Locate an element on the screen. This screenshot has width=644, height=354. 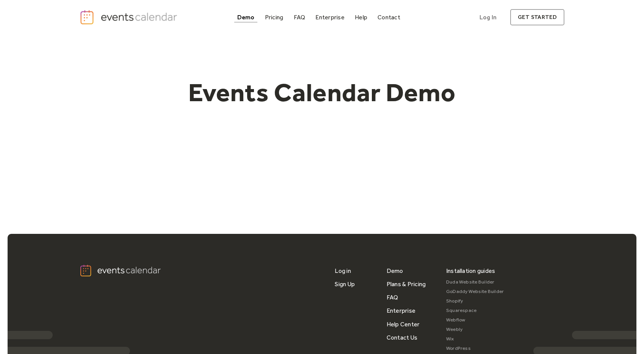
a: Squarespace is located at coordinates (475, 311).